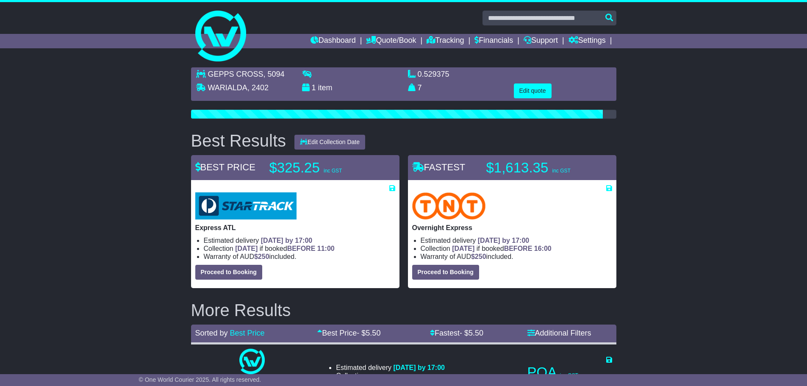 This screenshot has width=807, height=386. What do you see at coordinates (246, 206) in the screenshot?
I see `img: StarTrack: Express ATL` at bounding box center [246, 206].